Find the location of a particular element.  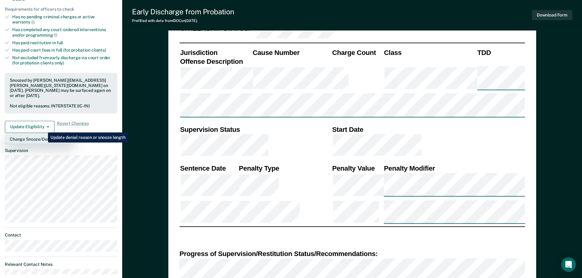

div: Open Intercom Messenger is located at coordinates (568, 265).